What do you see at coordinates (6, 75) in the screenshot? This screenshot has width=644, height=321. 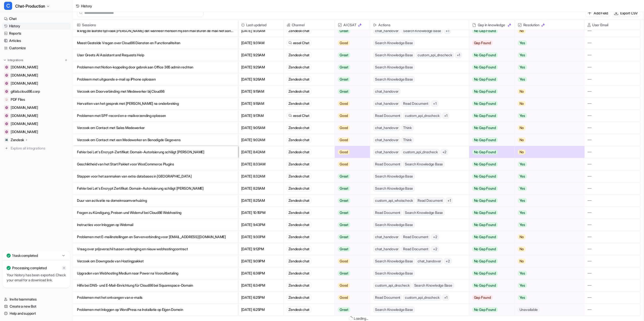 I see `img: docs.litespeedtech.com` at bounding box center [6, 75].